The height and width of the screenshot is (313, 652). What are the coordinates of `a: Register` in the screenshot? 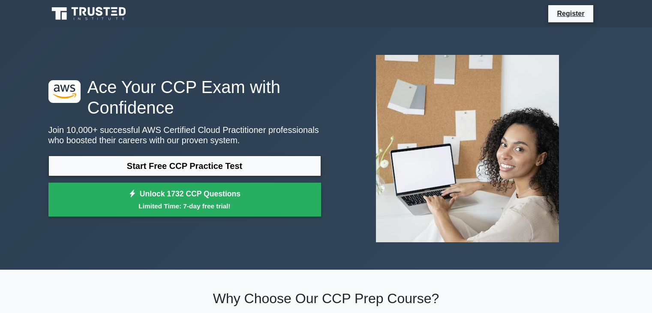 It's located at (570, 13).